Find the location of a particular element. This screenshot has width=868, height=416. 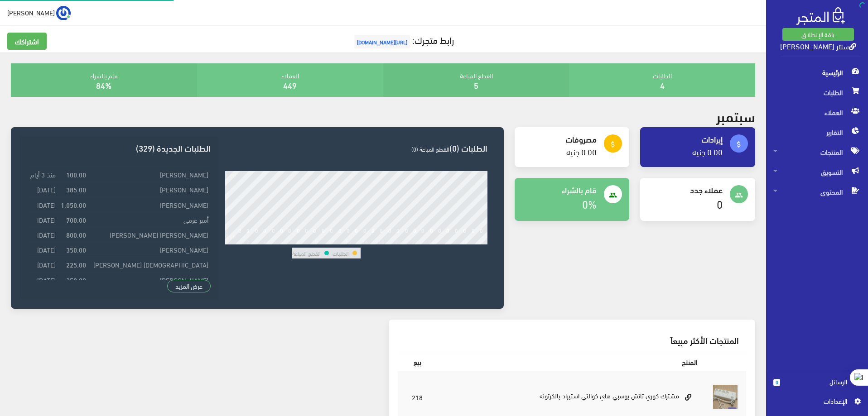

h3: الطلبات الجديدة (329) is located at coordinates (119, 148).